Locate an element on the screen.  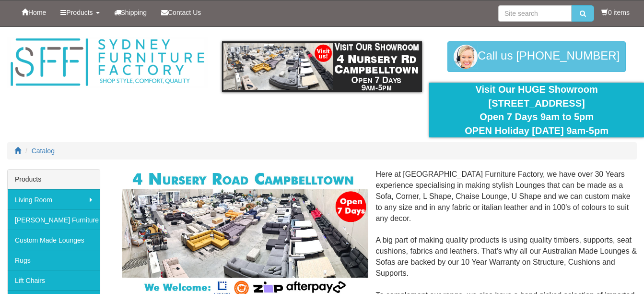
div: Products is located at coordinates (54, 179).